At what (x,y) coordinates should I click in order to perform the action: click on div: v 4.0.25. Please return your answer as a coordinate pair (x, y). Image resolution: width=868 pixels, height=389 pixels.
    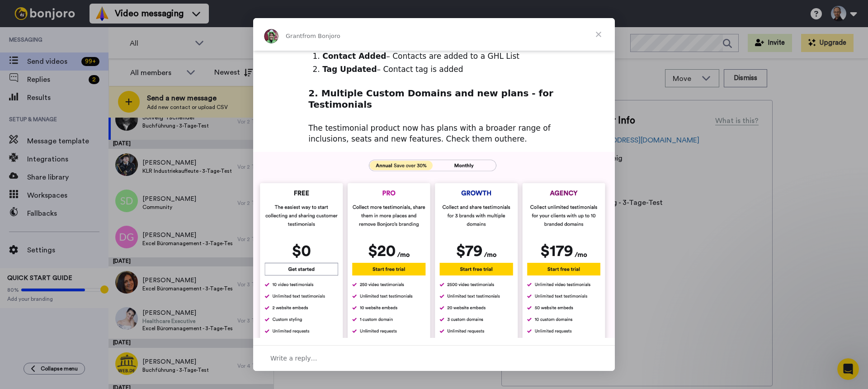
    Looking at the image, I should click on (35, 18).